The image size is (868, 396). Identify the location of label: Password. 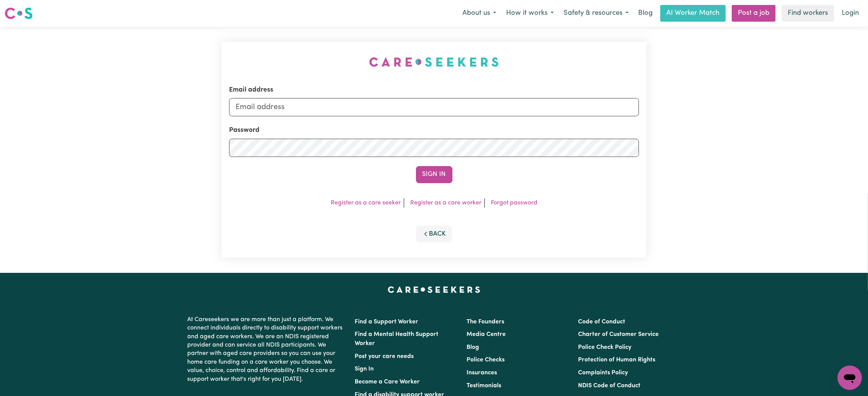
(244, 130).